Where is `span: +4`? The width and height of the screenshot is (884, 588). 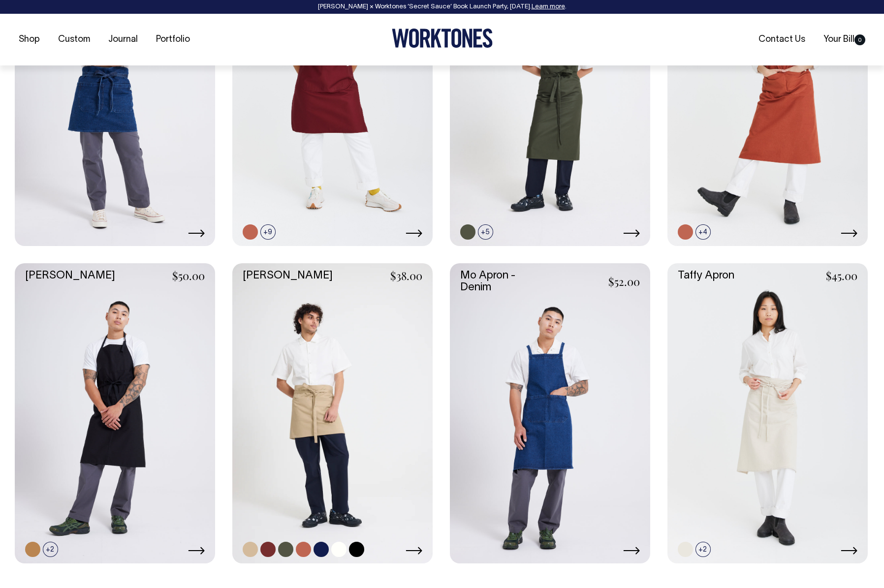
span: +4 is located at coordinates (703, 232).